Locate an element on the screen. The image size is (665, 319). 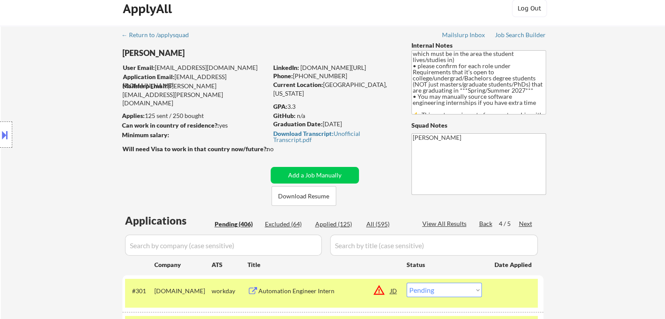
div: Excluded (64) is located at coordinates (287, 224).